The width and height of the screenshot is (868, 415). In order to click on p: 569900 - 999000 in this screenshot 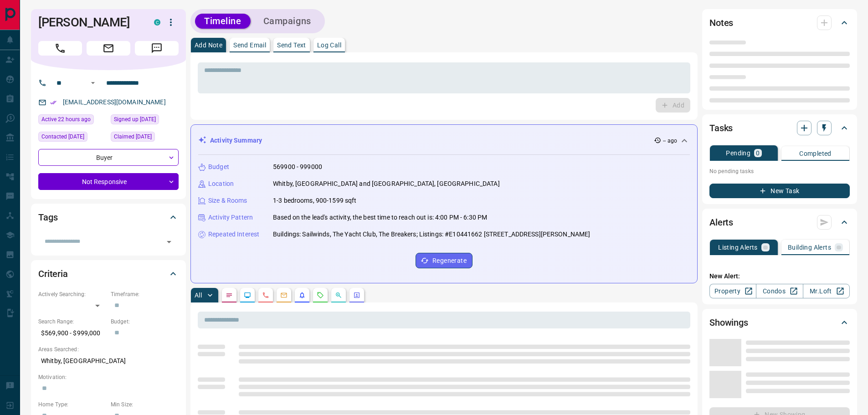, I will do `click(297, 167)`.